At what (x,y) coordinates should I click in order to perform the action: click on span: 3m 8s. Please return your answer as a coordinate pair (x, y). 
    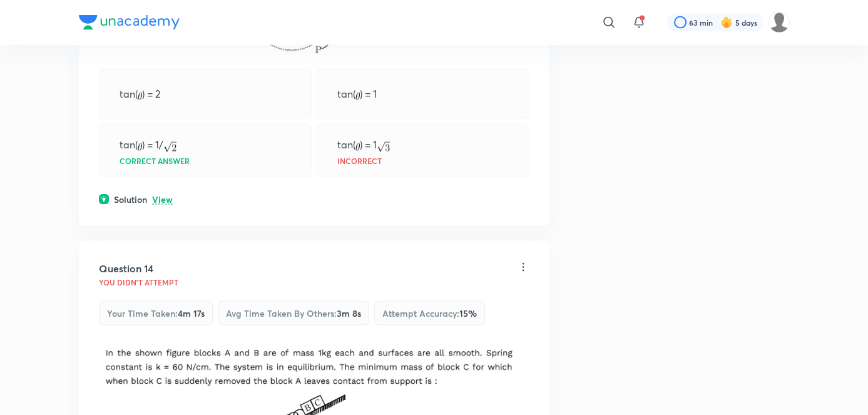
    Looking at the image, I should click on (349, 313).